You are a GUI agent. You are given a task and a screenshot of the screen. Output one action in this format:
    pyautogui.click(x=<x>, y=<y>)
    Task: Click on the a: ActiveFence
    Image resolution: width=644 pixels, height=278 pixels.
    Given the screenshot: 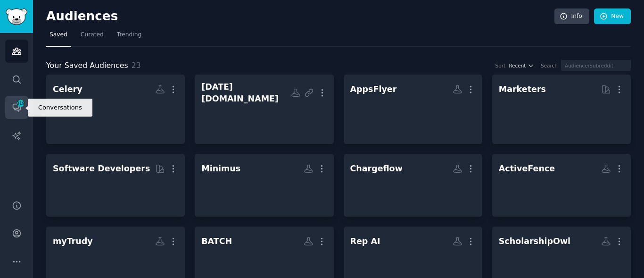 What is the action you would take?
    pyautogui.click(x=562, y=185)
    